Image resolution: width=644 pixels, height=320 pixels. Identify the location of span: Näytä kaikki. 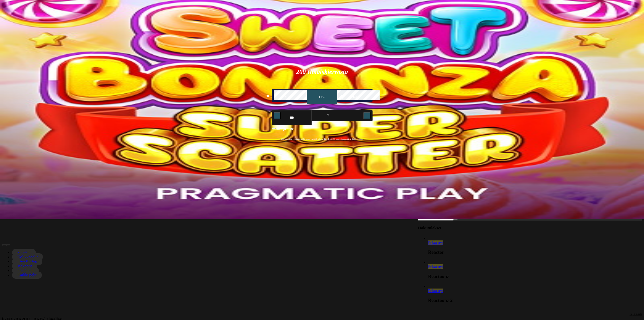
(636, 314).